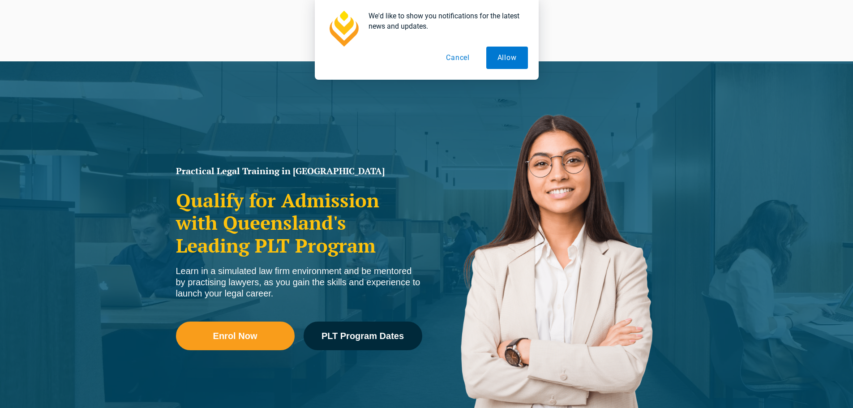 The image size is (853, 408). Describe the element at coordinates (444, 21) in the screenshot. I see `div: We'd like to show you notifications for the latest news and updates.` at that location.